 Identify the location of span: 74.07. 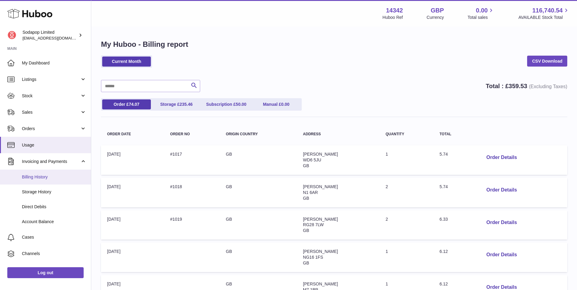
(134, 104).